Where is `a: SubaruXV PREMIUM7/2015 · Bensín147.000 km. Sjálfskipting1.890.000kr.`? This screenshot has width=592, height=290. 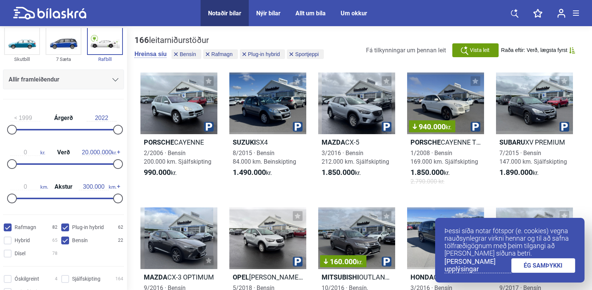
a: SubaruXV PREMIUM7/2015 · Bensín147.000 km. Sjálfskipting1.890.000kr. is located at coordinates (534, 132).